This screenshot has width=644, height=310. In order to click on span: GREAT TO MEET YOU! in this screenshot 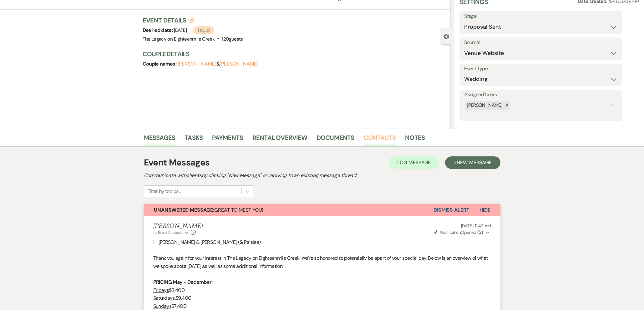, I will do `click(209, 210)`.